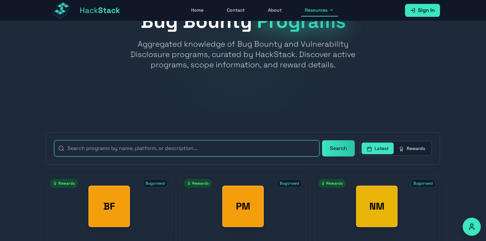 The width and height of the screenshot is (486, 241). Describe the element at coordinates (109, 10) in the screenshot. I see `span: Stack` at that location.